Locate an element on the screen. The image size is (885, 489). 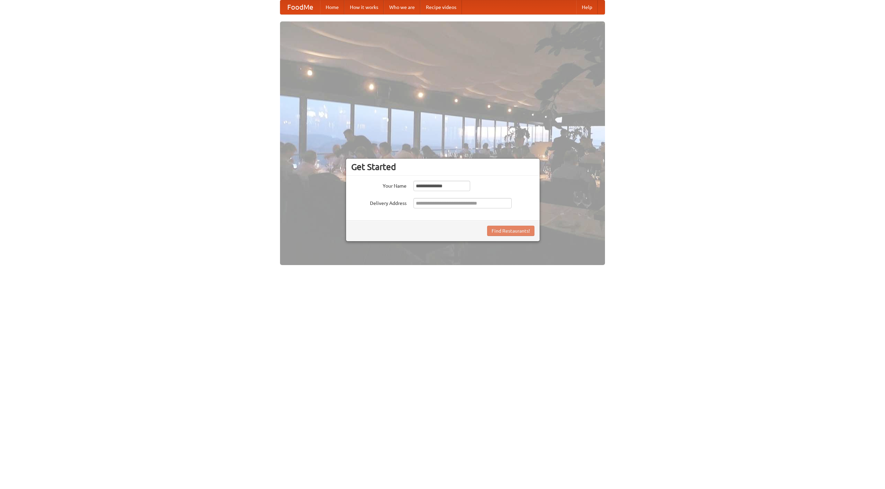
a: FoodMe is located at coordinates (300, 7).